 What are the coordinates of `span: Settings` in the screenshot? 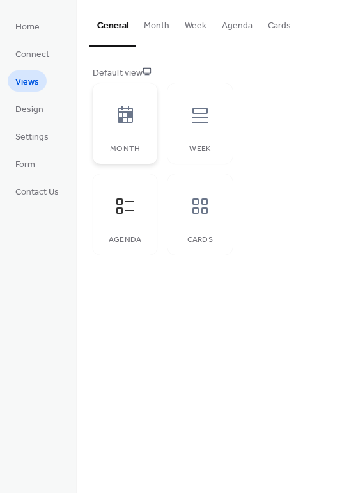 It's located at (32, 137).